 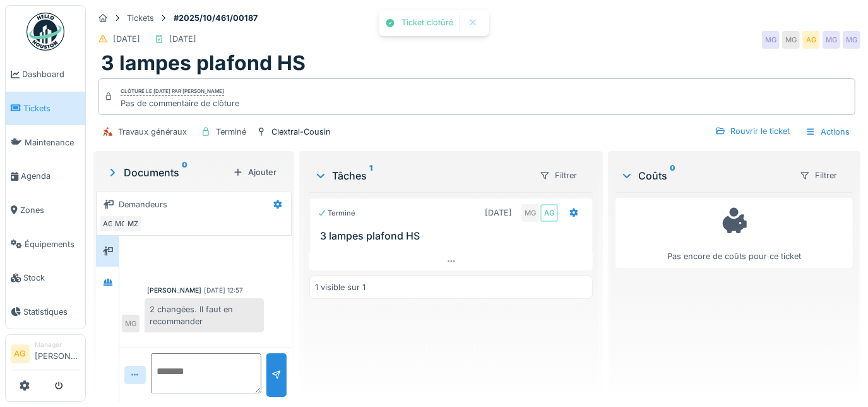 What do you see at coordinates (301, 131) in the screenshot?
I see `div: Clextral-Cousin` at bounding box center [301, 131].